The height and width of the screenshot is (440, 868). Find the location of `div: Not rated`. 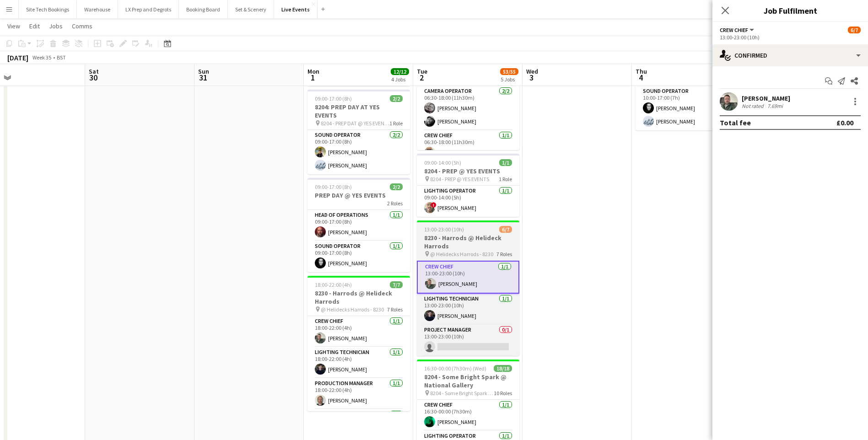

div: Not rated is located at coordinates (754, 106).